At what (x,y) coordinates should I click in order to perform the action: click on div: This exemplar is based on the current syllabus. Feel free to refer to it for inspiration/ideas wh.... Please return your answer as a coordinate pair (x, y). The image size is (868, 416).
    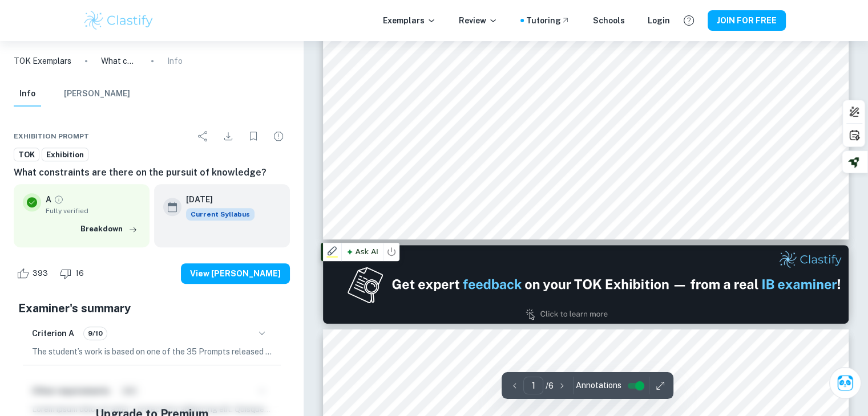
    Looking at the image, I should click on (220, 215).